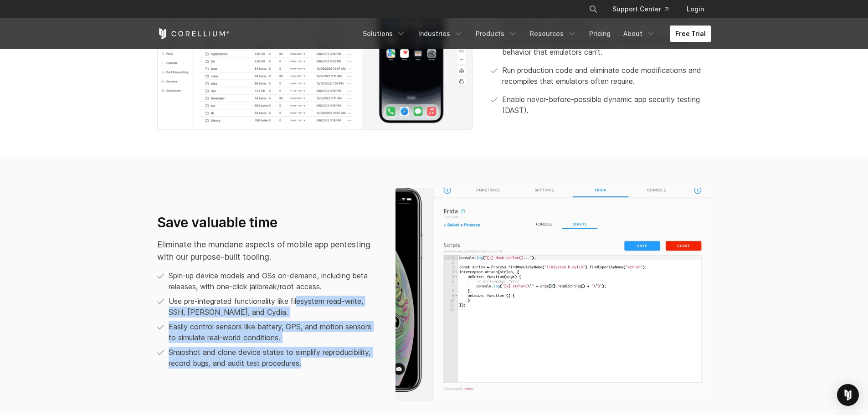  Describe the element at coordinates (553, 34) in the screenshot. I see `a: Resources` at that location.